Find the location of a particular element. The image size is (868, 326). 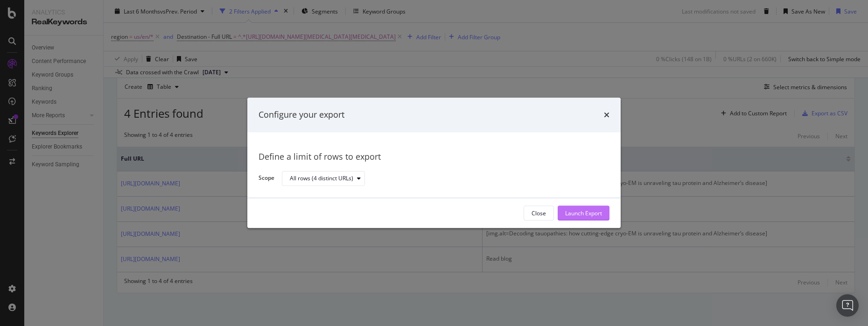

div: Close is located at coordinates (538, 213).